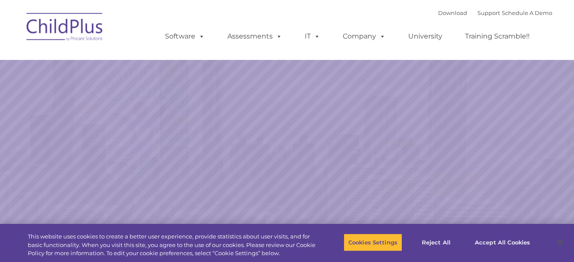 This screenshot has width=574, height=262. I want to click on a: Training Scramble!!, so click(497, 36).